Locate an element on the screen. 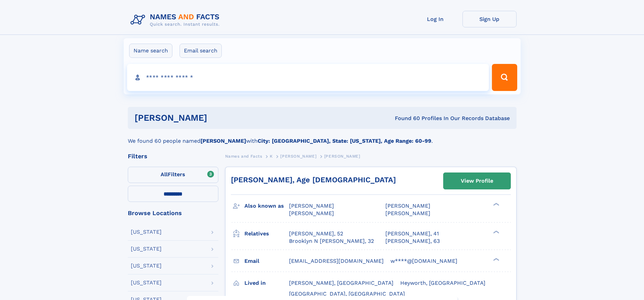 The height and width of the screenshot is (300, 644). input: search input is located at coordinates (308, 78).